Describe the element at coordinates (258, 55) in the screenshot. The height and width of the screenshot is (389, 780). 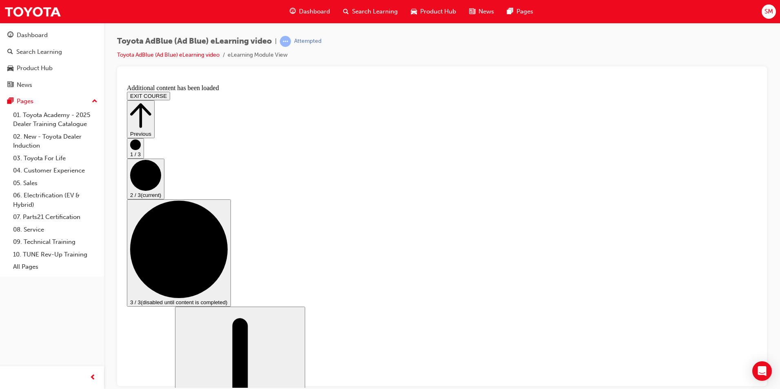
I see `li: eLearning Module View` at that location.